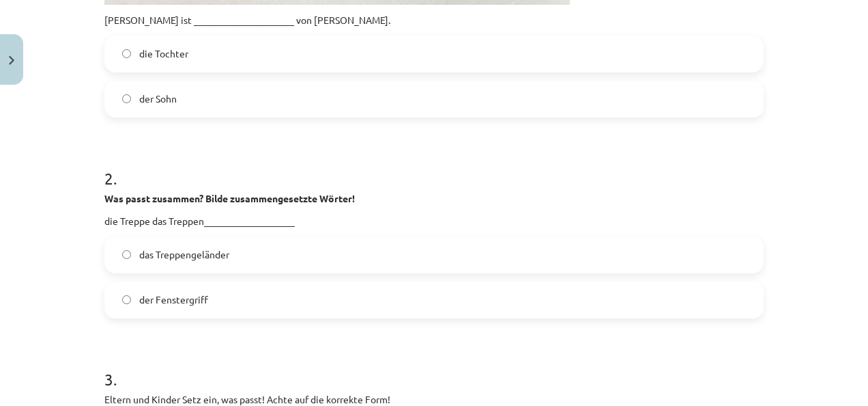 The width and height of the screenshot is (868, 406). I want to click on span: der Sohn, so click(157, 98).